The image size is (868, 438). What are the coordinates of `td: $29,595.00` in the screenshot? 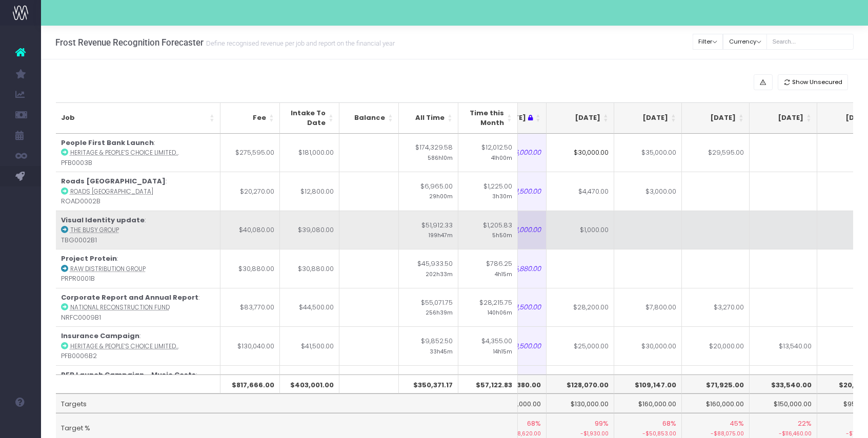 It's located at (715, 153).